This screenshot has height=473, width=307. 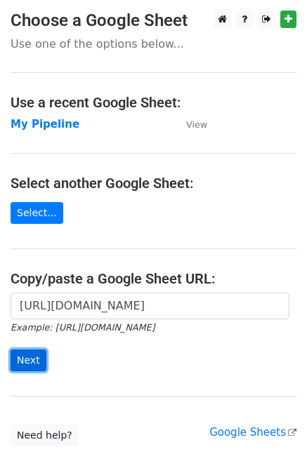 What do you see at coordinates (253, 432) in the screenshot?
I see `a: Google Sheets` at bounding box center [253, 432].